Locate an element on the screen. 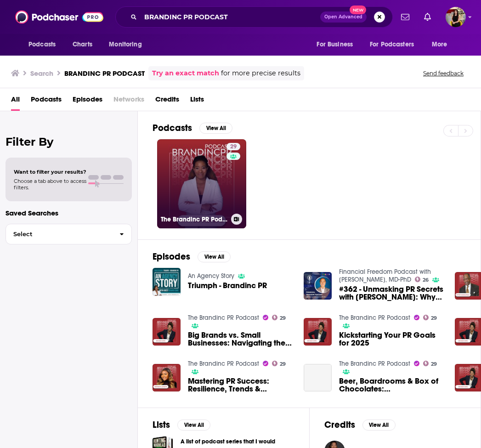 The width and height of the screenshot is (481, 448). a: Charts is located at coordinates (82, 45).